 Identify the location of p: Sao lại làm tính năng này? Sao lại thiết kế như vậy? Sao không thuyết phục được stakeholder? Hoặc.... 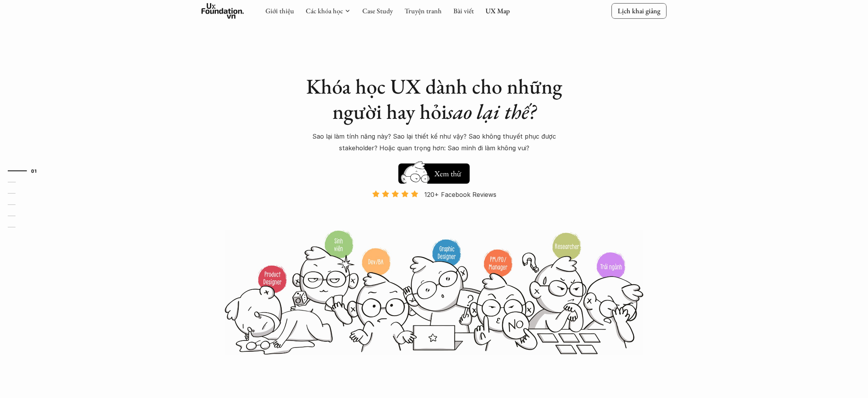
(434, 142).